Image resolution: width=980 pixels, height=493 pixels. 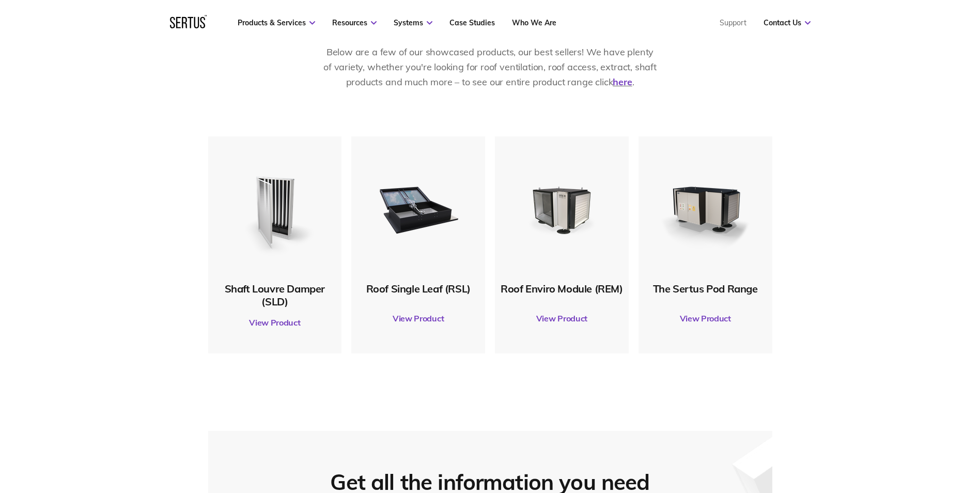 What do you see at coordinates (562, 288) in the screenshot?
I see `div: Roof Enviro Module (REM)` at bounding box center [562, 288].